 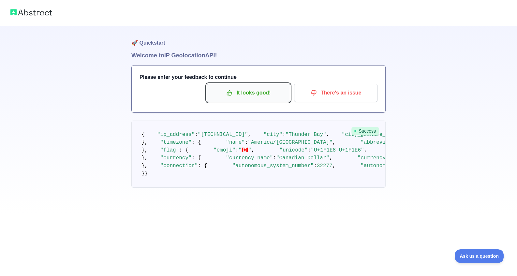 What do you see at coordinates (258, 38) in the screenshot?
I see `h1: 🚀 Quickstart` at bounding box center [258, 38].